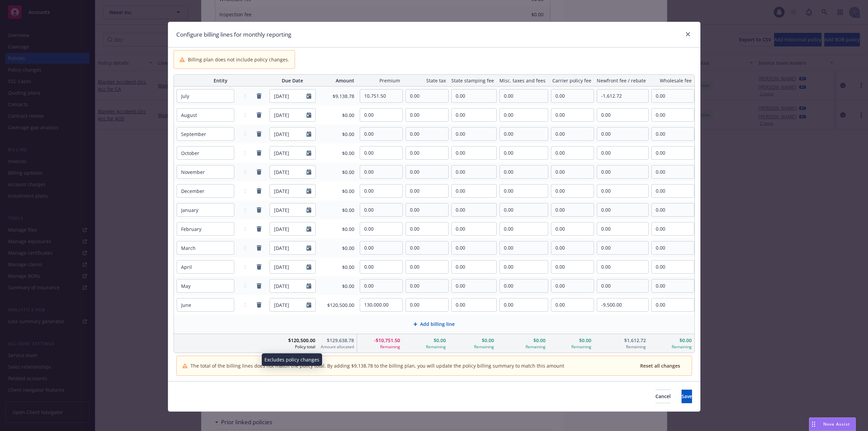 This screenshot has width=868, height=431. What do you see at coordinates (337, 96) in the screenshot?
I see `span: $9,138.78` at bounding box center [337, 96].